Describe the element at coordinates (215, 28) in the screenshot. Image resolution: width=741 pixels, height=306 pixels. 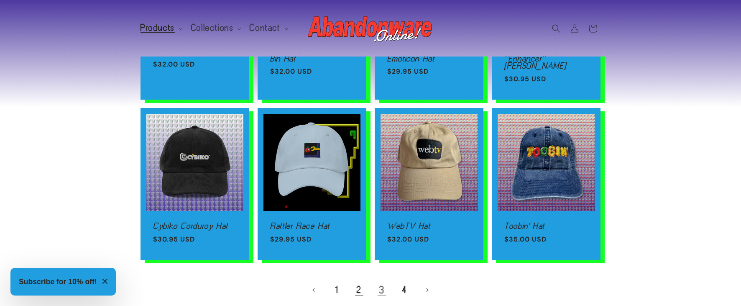
I see `summary: Collections` at that location.